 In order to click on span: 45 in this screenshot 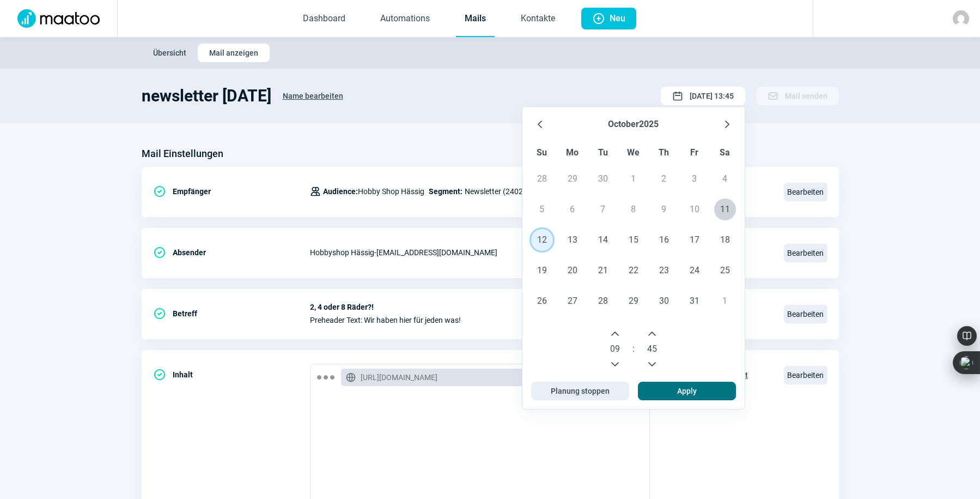, I will do `click(652, 349)`.